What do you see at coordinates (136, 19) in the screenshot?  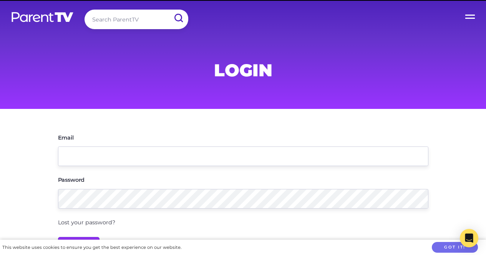 I see `input: Search ParentTV` at bounding box center [136, 19].